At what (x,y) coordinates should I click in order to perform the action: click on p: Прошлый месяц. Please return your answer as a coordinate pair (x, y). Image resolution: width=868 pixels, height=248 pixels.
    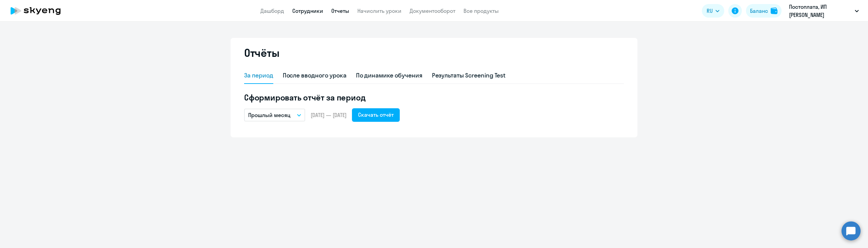
    Looking at the image, I should click on (269, 115).